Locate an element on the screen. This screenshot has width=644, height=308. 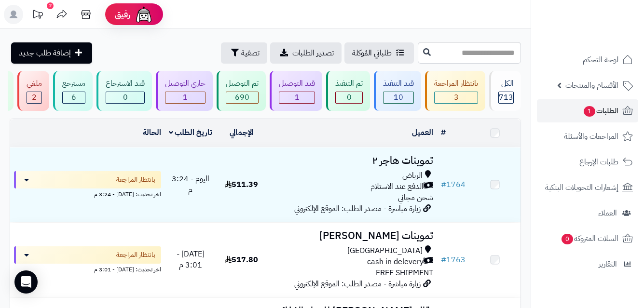
div: بانتظار المراجعة is located at coordinates (456, 84).